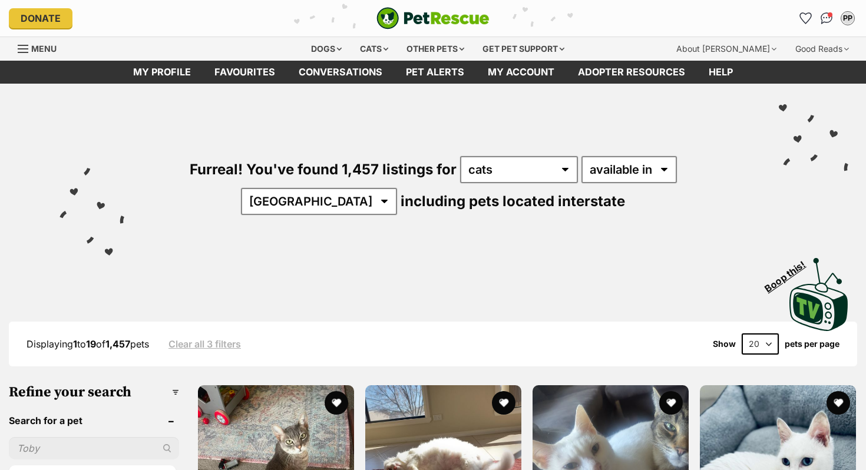 The height and width of the screenshot is (470, 866). What do you see at coordinates (790, 273) in the screenshot?
I see `span: Boop this!` at bounding box center [790, 273].